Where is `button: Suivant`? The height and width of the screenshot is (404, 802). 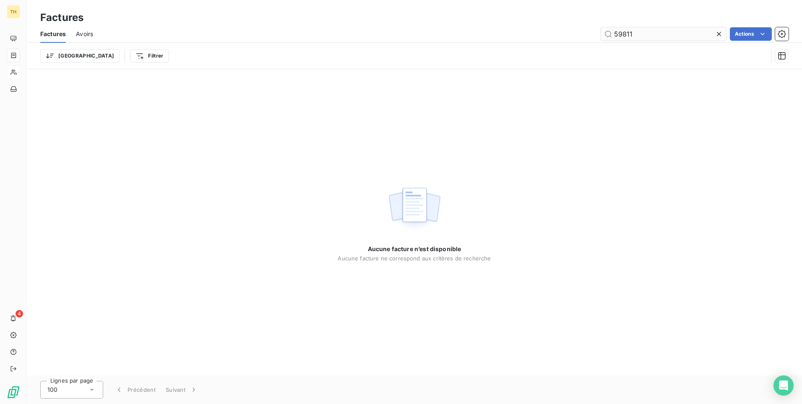 button: Suivant is located at coordinates (182, 389).